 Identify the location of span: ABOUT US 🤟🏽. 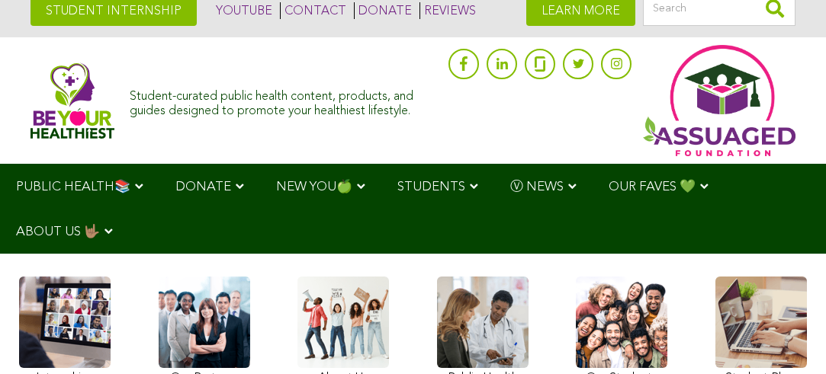
(58, 232).